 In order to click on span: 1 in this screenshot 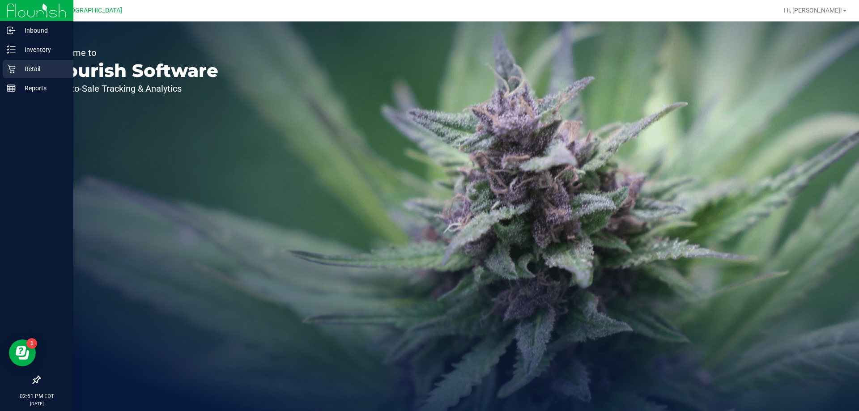, I will do `click(5, 5)`.